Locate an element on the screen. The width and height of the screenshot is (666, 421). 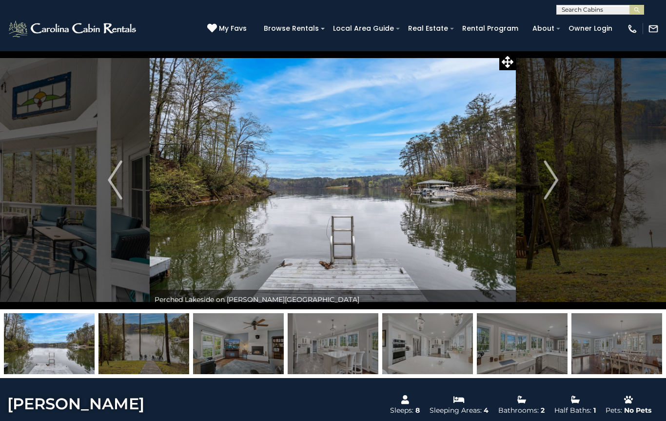
img: mail-regular-white.png is located at coordinates (653, 29).